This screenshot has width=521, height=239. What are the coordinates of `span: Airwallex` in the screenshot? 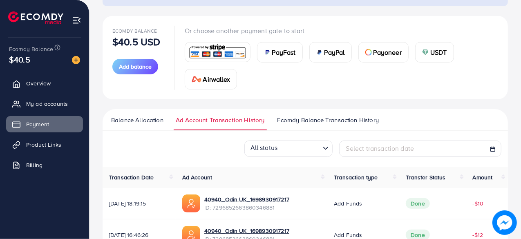 It's located at (216, 79).